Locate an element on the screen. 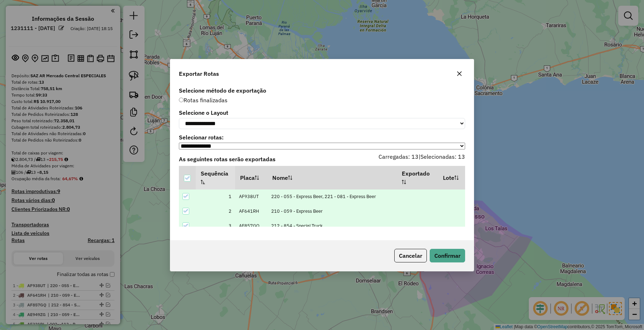 The width and height of the screenshot is (644, 330). th: Lote is located at coordinates (451, 178).